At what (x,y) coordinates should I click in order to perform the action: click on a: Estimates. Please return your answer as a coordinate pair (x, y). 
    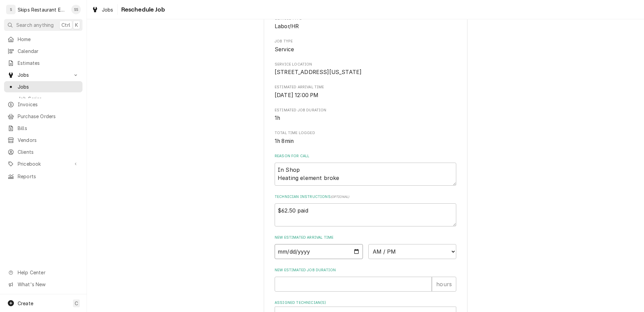
    Looking at the image, I should click on (43, 63).